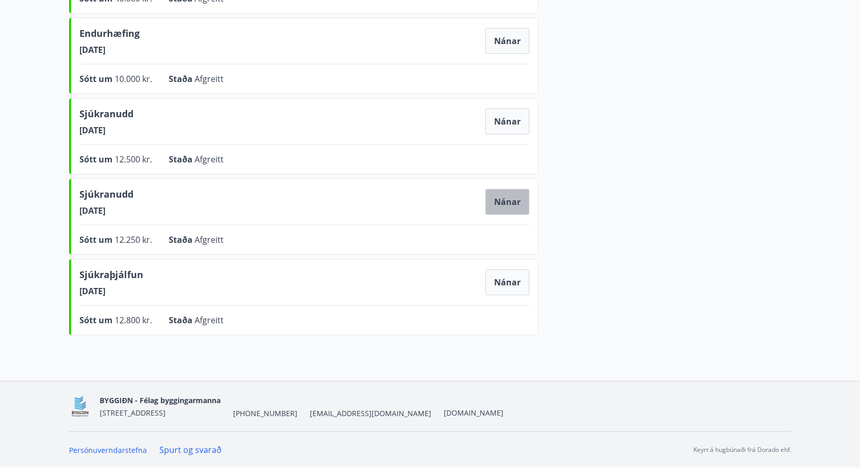 This screenshot has height=468, width=860. Describe the element at coordinates (110, 35) in the screenshot. I see `span: Endurhæfing` at that location.